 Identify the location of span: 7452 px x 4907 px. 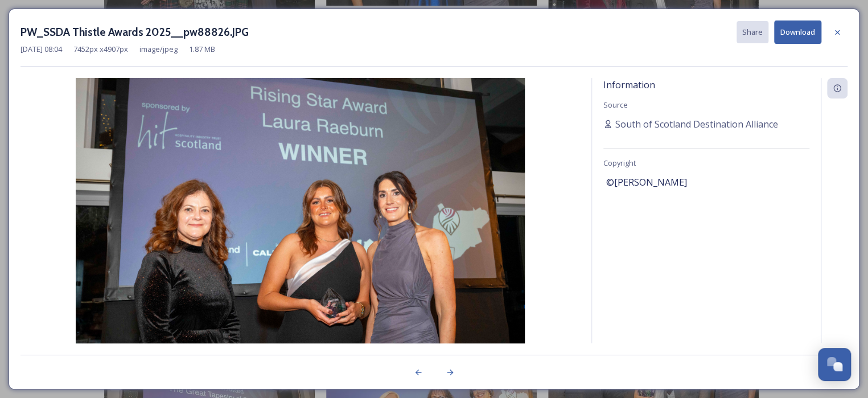
(101, 49).